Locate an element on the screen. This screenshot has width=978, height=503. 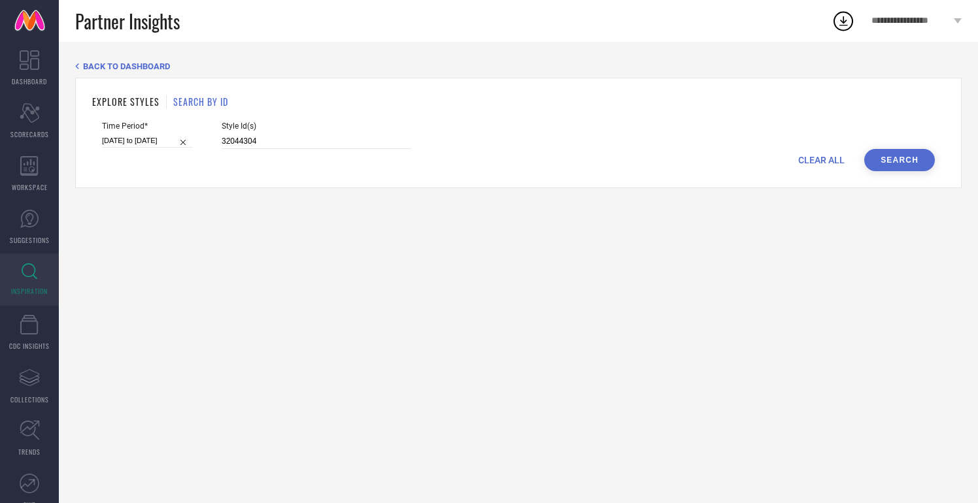
span: WORKSPACE is located at coordinates (29, 187).